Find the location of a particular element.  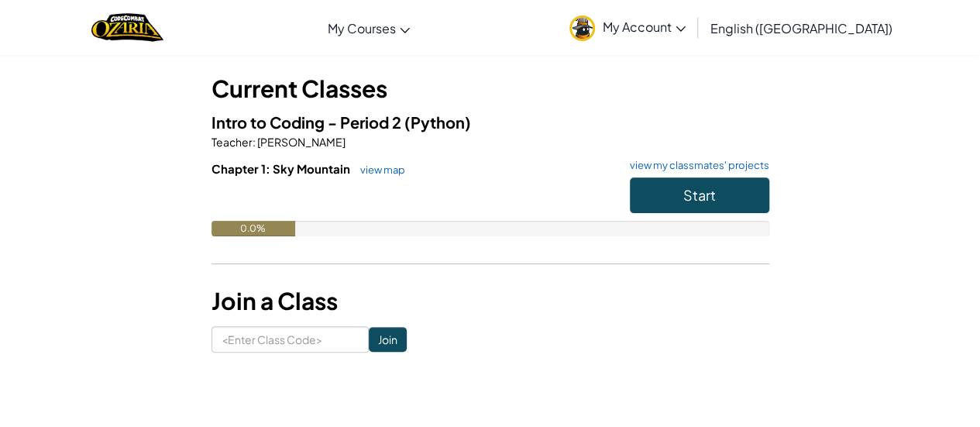

a: My Account is located at coordinates (627, 27).